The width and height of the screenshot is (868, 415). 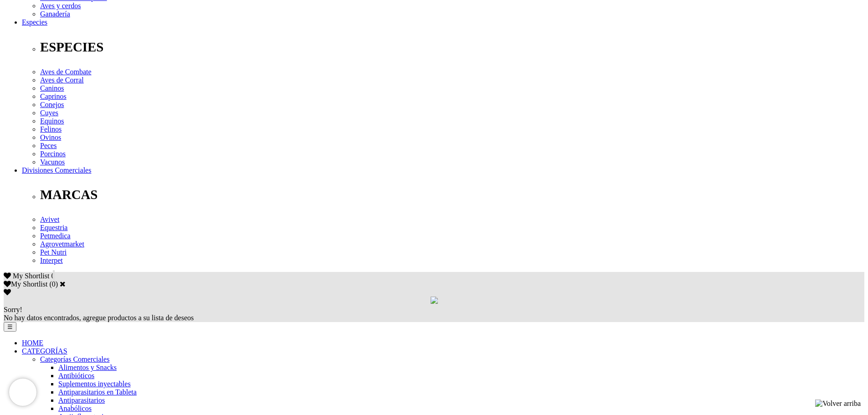 What do you see at coordinates (55, 235) in the screenshot?
I see `span: Petmedica` at bounding box center [55, 235].